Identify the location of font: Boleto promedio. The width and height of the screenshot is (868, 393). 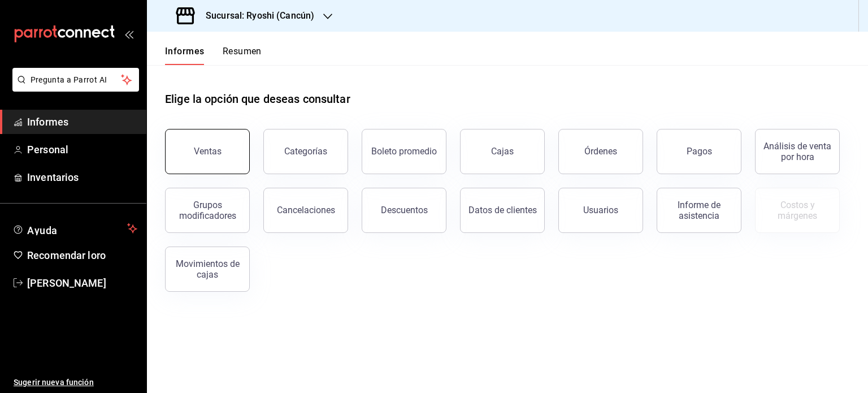
(404, 151).